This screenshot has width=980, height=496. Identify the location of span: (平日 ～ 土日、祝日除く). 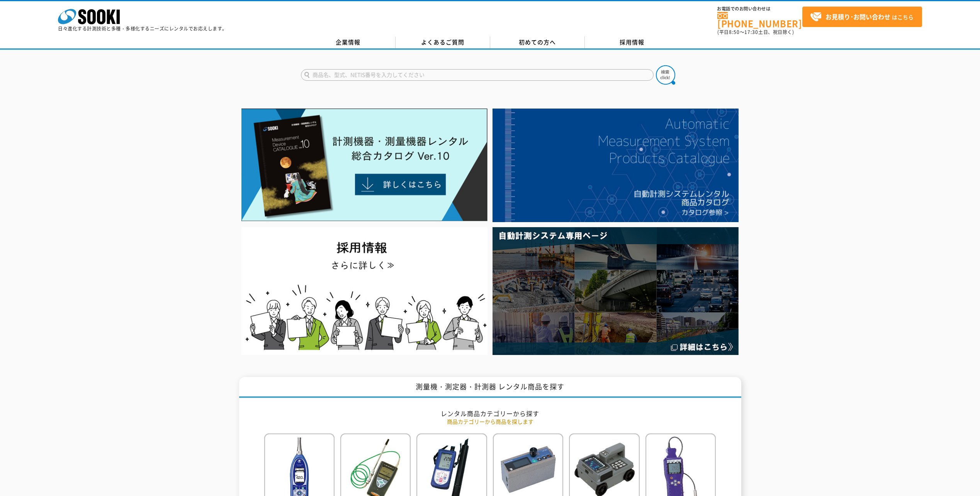
(755, 32).